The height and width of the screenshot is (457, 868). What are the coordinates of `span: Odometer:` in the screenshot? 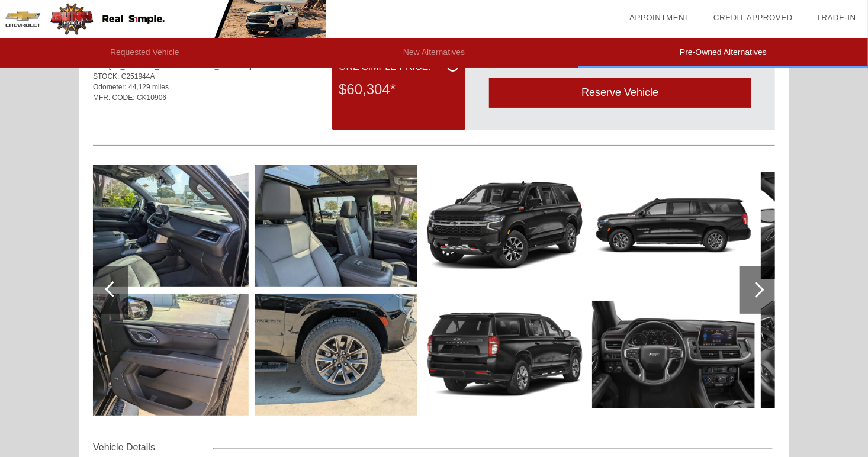 It's located at (109, 87).